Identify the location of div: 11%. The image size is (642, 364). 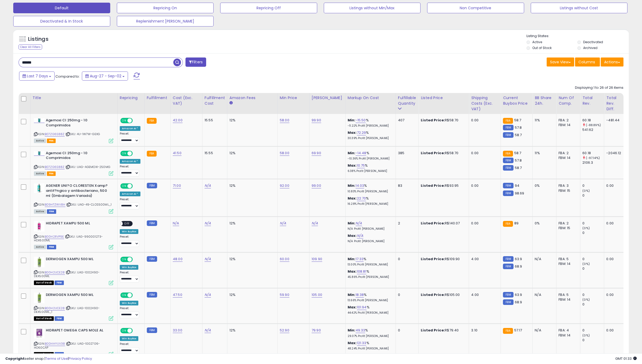
(544, 120).